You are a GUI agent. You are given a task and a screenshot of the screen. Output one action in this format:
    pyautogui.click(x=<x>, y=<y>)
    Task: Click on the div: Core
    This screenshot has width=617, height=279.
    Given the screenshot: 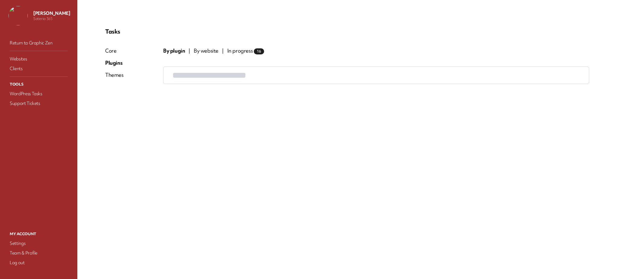 What is the action you would take?
    pyautogui.click(x=114, y=51)
    